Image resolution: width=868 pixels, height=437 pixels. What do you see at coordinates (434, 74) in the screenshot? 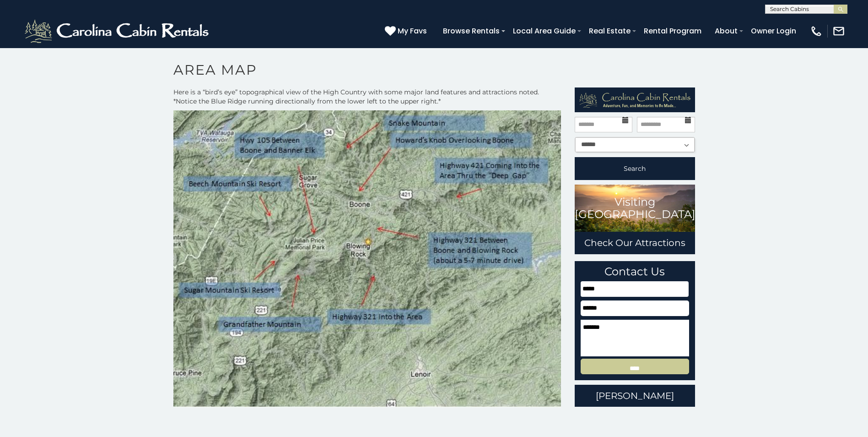
I see `h1: Area Map` at bounding box center [434, 74].